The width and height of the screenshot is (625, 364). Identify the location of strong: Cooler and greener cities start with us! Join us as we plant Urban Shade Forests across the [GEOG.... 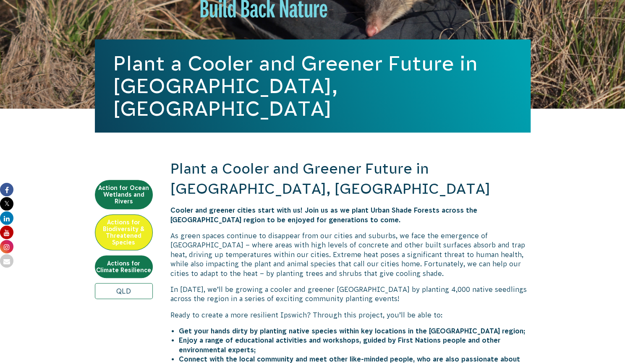
(323, 215).